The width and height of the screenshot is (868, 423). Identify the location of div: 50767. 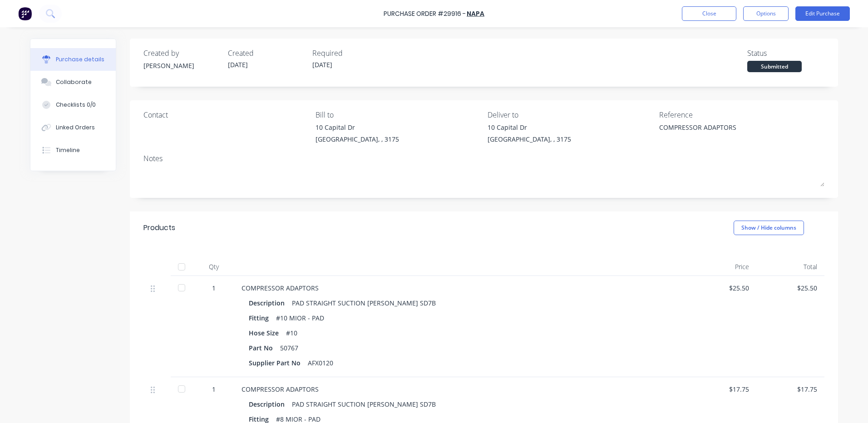
(289, 348).